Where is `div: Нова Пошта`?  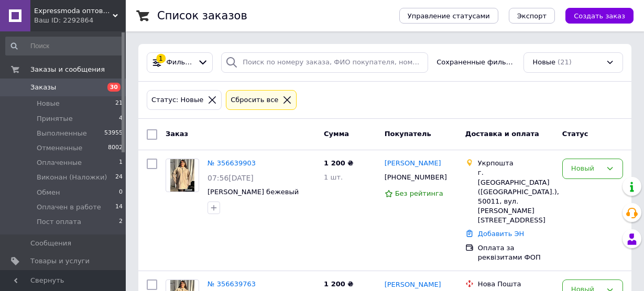 div: Нова Пошта is located at coordinates (516, 284).